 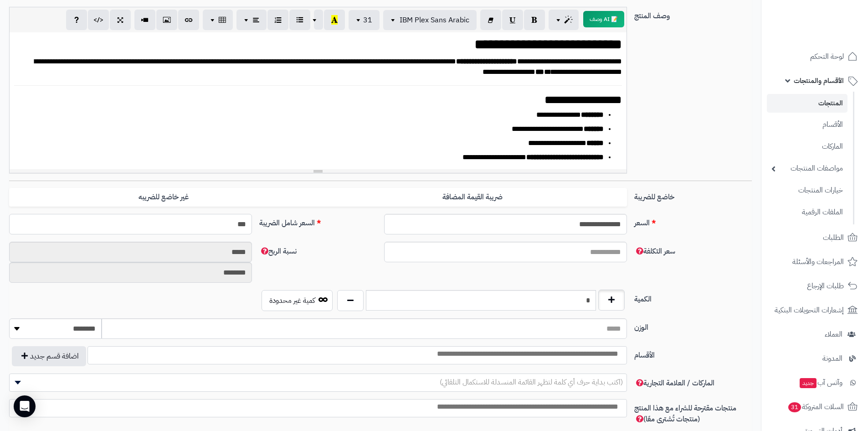 What do you see at coordinates (816, 407) in the screenshot?
I see `span: السلات المتروكة` at bounding box center [816, 407].